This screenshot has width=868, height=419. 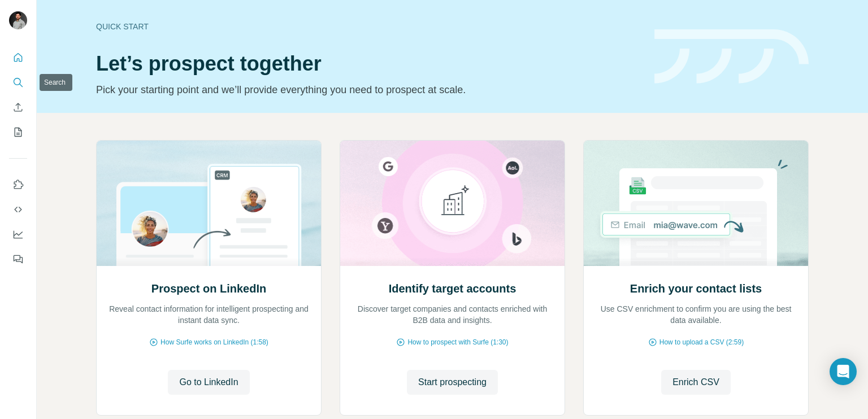 I want to click on div: Open Intercom Messenger, so click(x=843, y=372).